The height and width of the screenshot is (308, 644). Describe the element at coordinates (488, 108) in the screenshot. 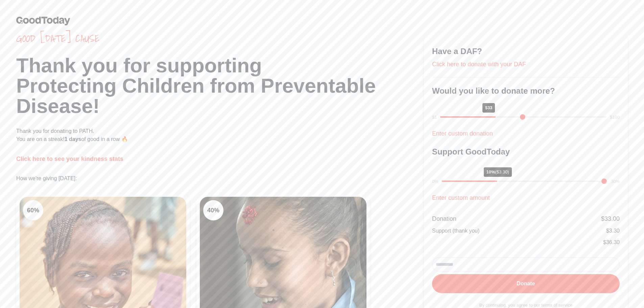

I see `div: $33` at that location.